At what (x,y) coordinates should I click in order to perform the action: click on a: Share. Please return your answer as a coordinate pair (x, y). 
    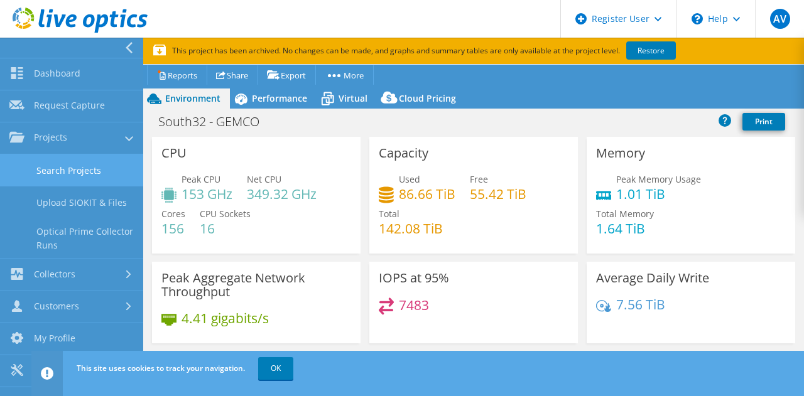
    Looking at the image, I should click on (232, 75).